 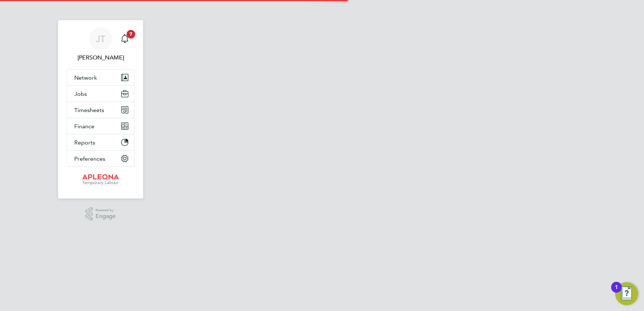 I want to click on span: 7, so click(x=131, y=34).